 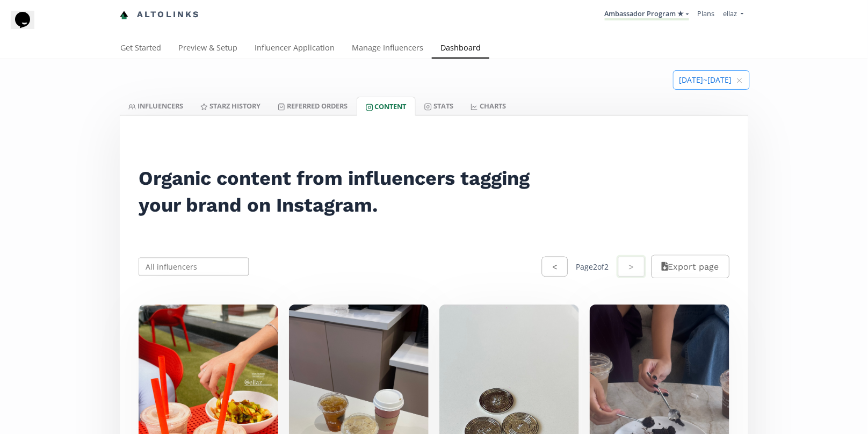 What do you see at coordinates (690, 266) in the screenshot?
I see `button: Export page` at bounding box center [690, 266].